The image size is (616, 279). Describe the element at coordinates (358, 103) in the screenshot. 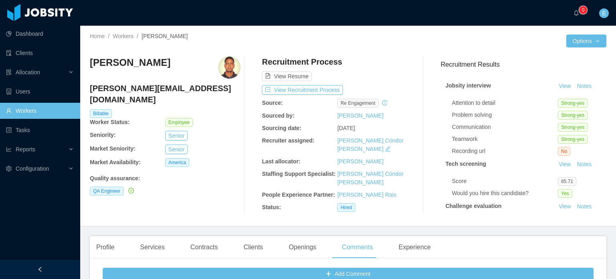

I see `span: re engagement` at that location.